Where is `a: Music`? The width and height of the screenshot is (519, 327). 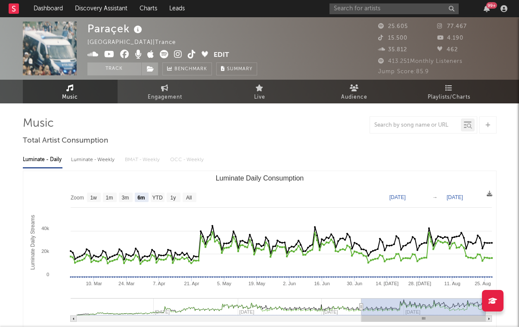 a: Music is located at coordinates (70, 91).